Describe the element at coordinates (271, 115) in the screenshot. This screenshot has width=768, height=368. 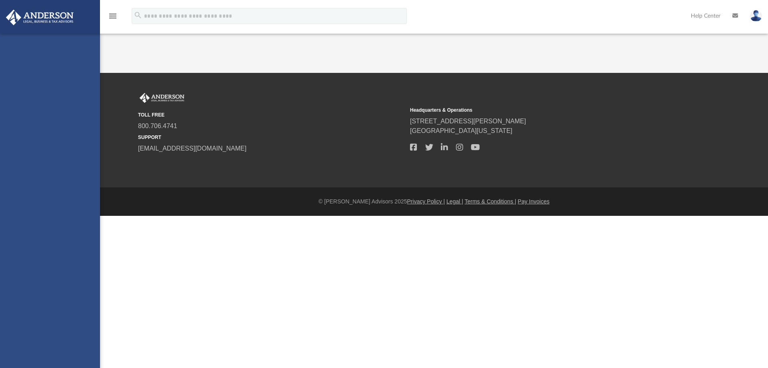
I see `small: TOLL FREE` at that location.